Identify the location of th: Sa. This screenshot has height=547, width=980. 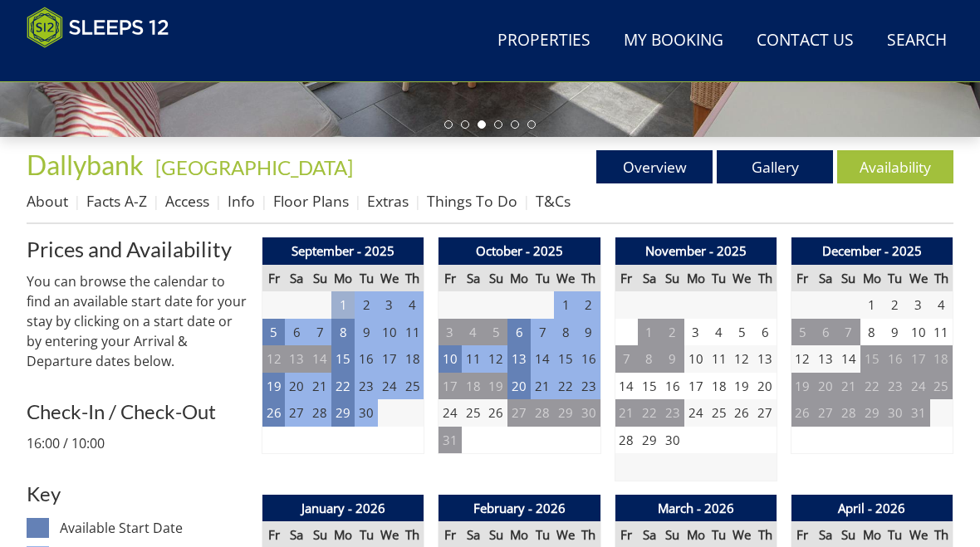
(473, 278).